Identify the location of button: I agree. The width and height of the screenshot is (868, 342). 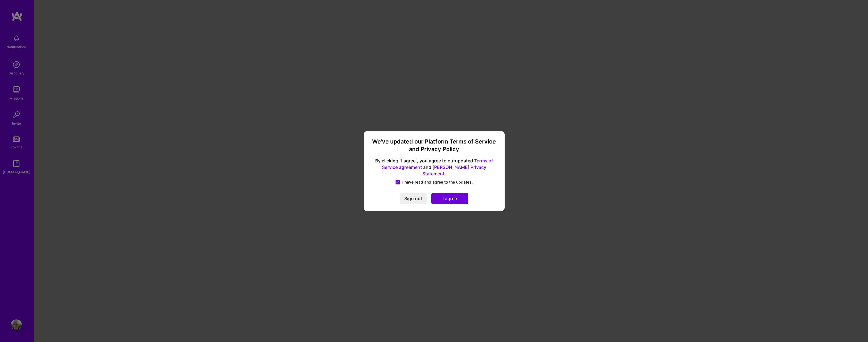
(450, 199).